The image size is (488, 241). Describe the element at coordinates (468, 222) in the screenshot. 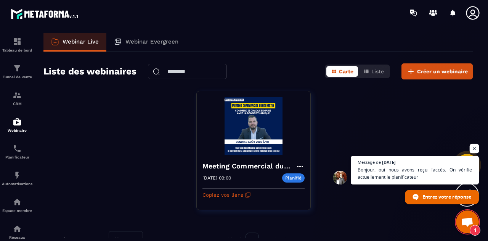

I see `a: Ouvrir le chat` at that location.